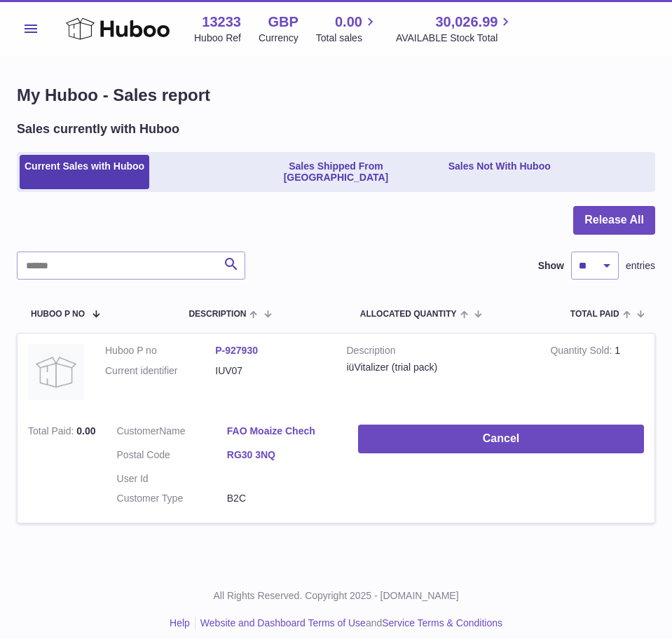  Describe the element at coordinates (160, 371) in the screenshot. I see `dt: Current identifier` at that location.